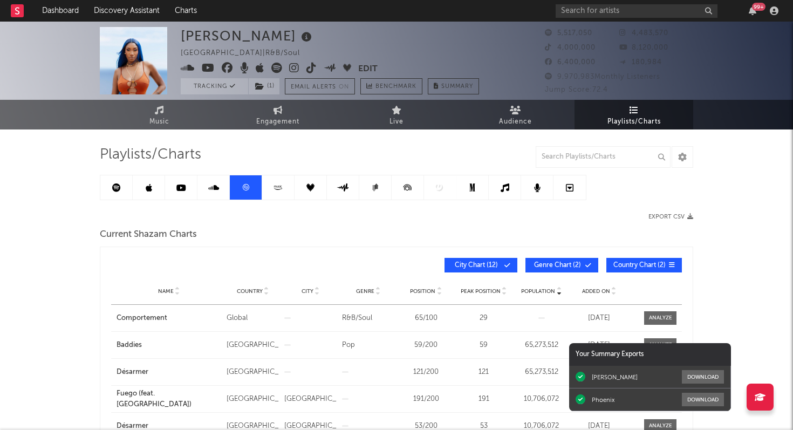  I want to click on span: 4,000,000, so click(570, 47).